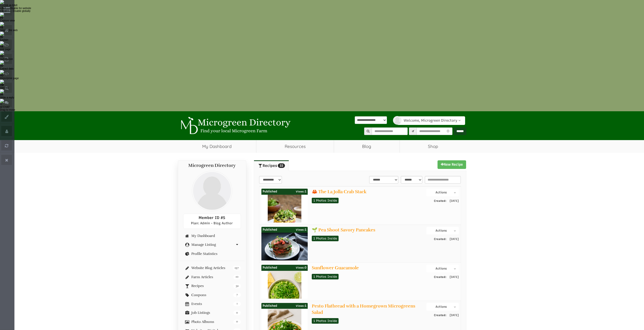 This screenshot has height=330, width=644. I want to click on a: Pesto Flatbread with a Homegrown Microgreens Salad, so click(363, 309).